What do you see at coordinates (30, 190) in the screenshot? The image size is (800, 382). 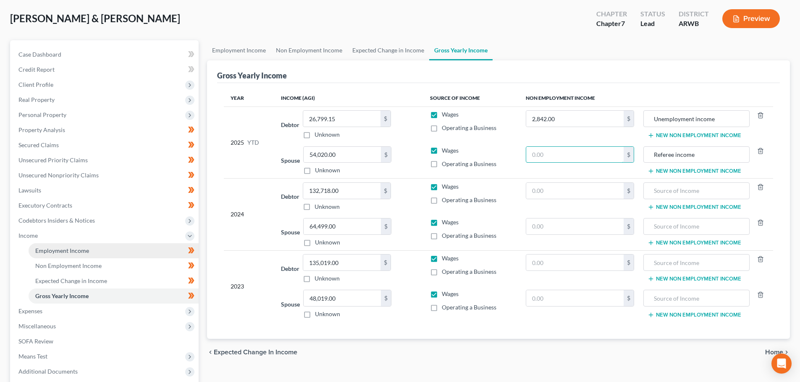 I see `span: Lawsuits` at bounding box center [30, 190].